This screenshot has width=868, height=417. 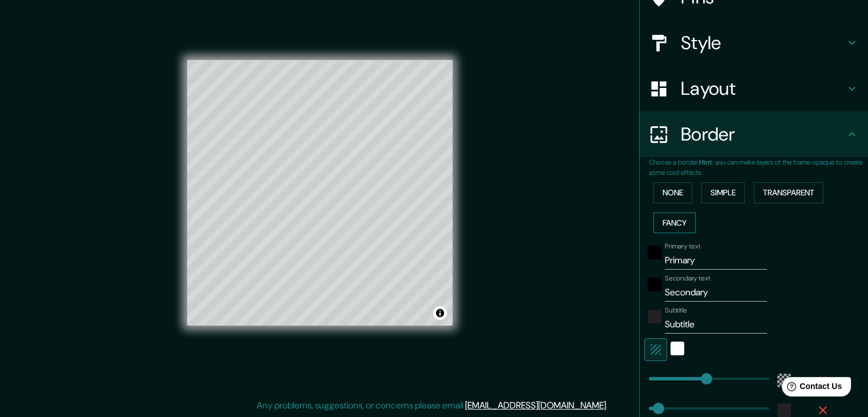 I want to click on button: Transparent, so click(x=789, y=193).